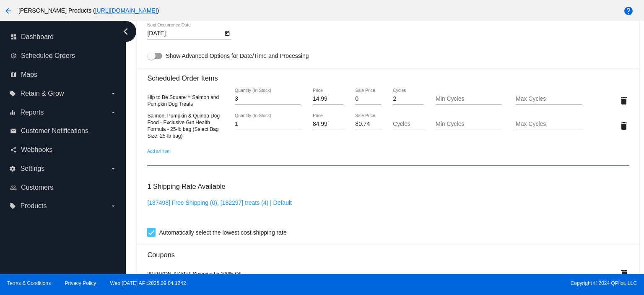  What do you see at coordinates (227, 33) in the screenshot?
I see `button: Open calendar` at bounding box center [227, 33].